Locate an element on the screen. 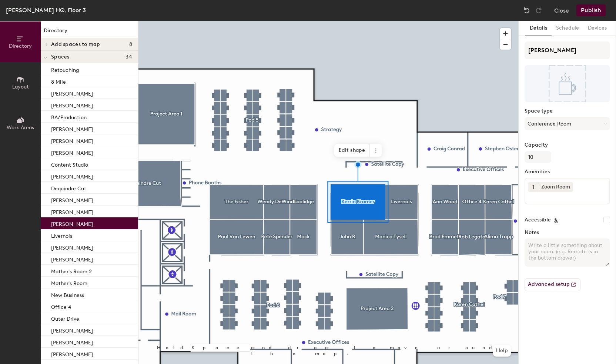 The width and height of the screenshot is (616, 364). label: Notes is located at coordinates (567, 233).